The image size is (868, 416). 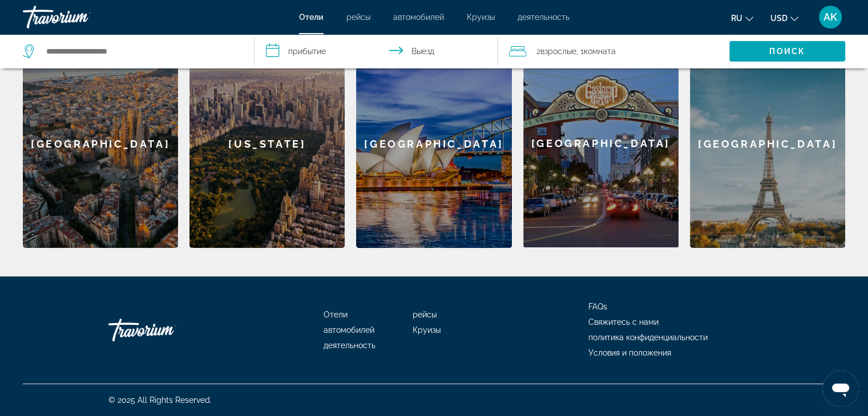 I want to click on span: 2, so click(x=556, y=51).